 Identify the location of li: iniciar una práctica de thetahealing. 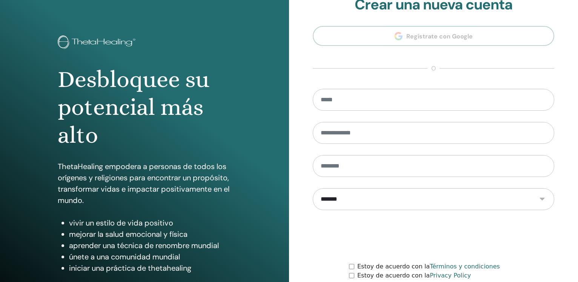
(150, 268).